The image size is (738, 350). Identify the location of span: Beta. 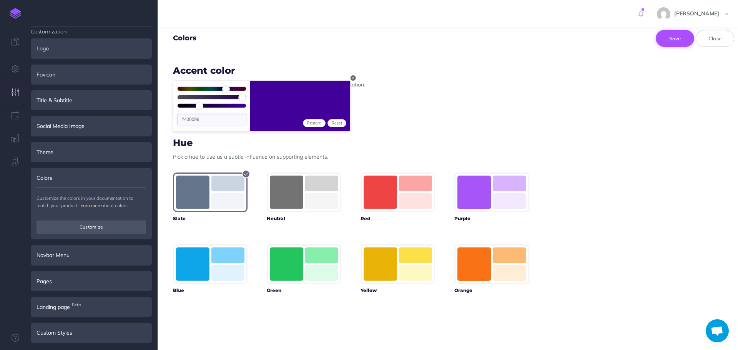
(76, 305).